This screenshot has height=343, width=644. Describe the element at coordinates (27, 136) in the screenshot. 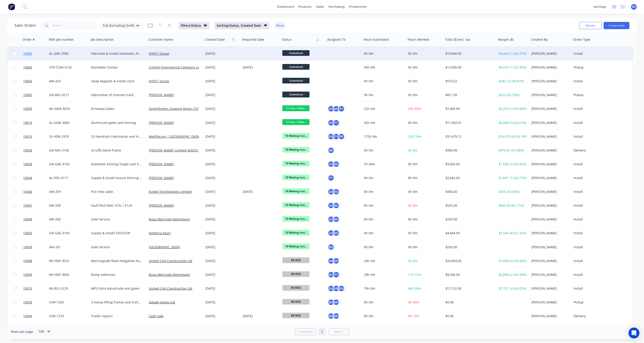

I see `span: 10013` at that location.